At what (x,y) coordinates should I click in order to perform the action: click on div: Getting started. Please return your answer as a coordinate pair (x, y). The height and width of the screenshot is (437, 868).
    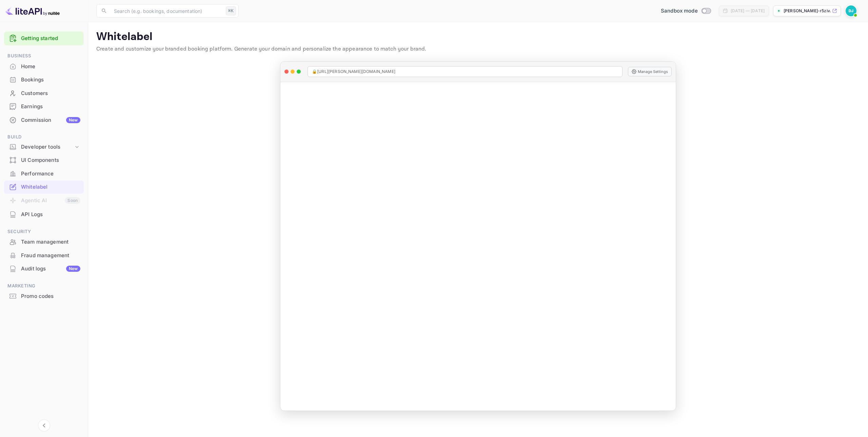
    Looking at the image, I should click on (43, 38).